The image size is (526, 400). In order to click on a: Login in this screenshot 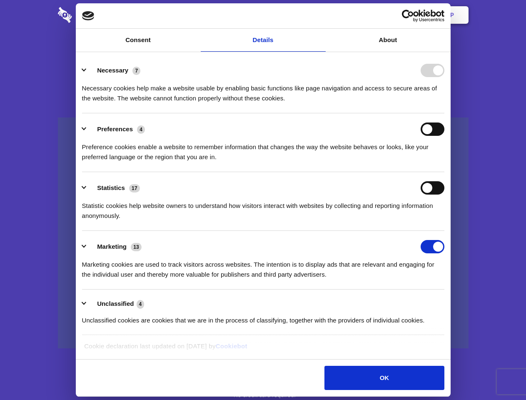, I will do `click(396, 15)`.